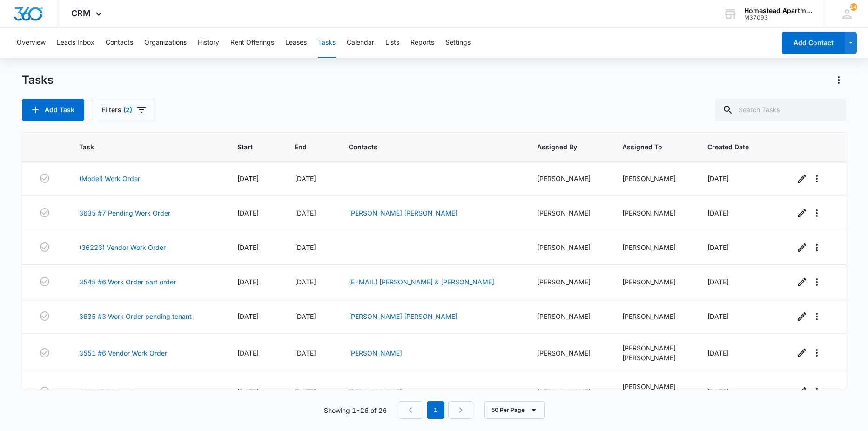 The image size is (868, 431). I want to click on button: Add Task, so click(53, 110).